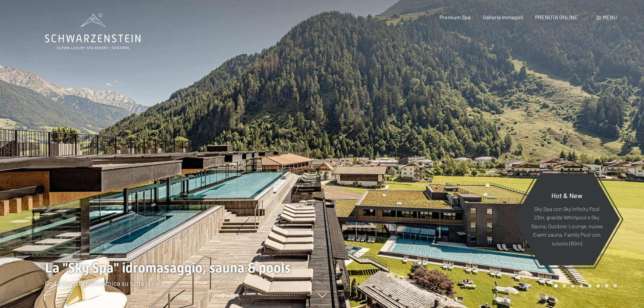 Image resolution: width=644 pixels, height=308 pixels. What do you see at coordinates (564, 286) in the screenshot?
I see `div: Carousel Page 2` at bounding box center [564, 286].